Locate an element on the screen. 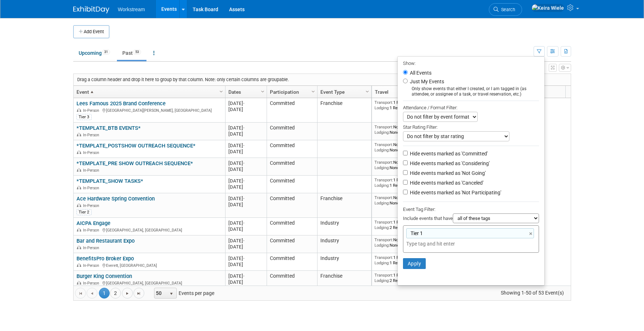 The width and height of the screenshot is (644, 331). a: BenefitsPro Broker Expo is located at coordinates (105, 258).